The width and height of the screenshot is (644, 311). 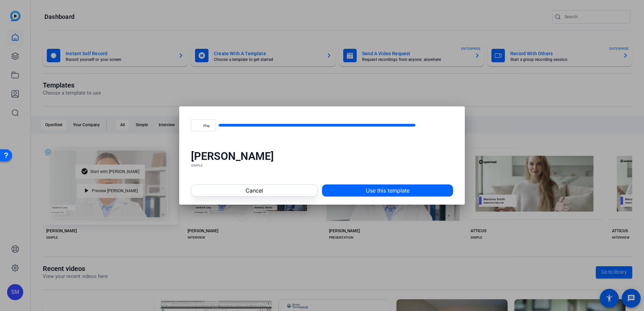 What do you see at coordinates (254, 191) in the screenshot?
I see `span: Cancel` at bounding box center [254, 191].